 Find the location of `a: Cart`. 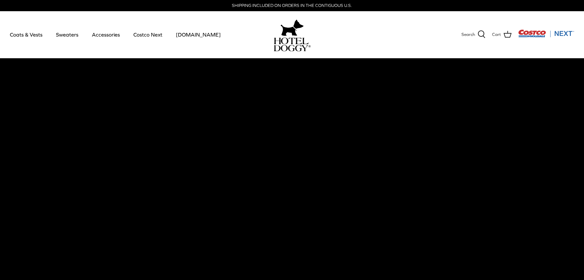

a: Cart is located at coordinates (502, 35).